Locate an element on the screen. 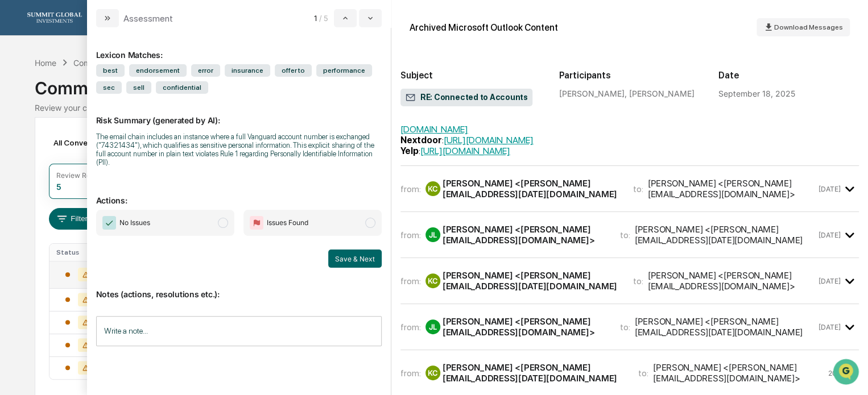  p: Notes (actions, resolutions etc.): is located at coordinates (239, 287).